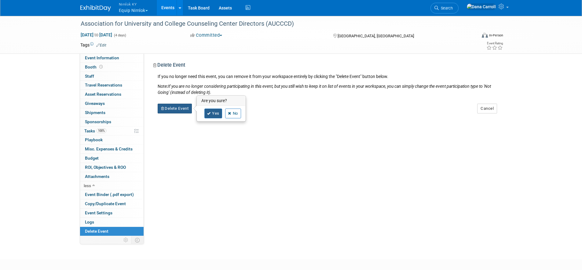 Image resolution: width=582 pixels, height=270 pixels. I want to click on img: Dana Carroll, so click(481, 7).